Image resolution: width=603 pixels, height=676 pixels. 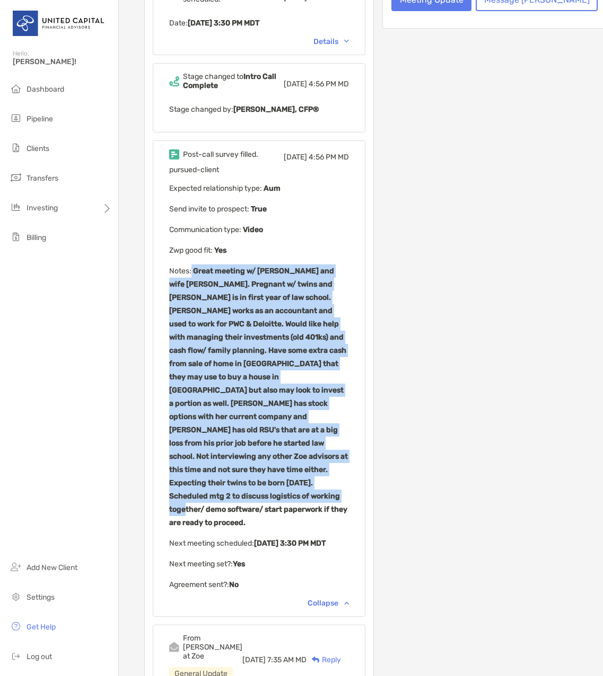 I want to click on img: pipeline icon, so click(x=16, y=118).